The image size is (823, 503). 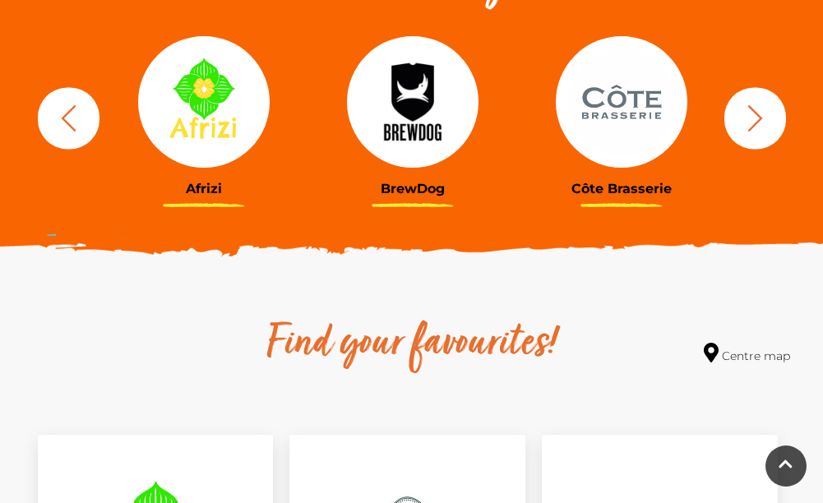 I want to click on h2: Find your favourites!, so click(x=412, y=344).